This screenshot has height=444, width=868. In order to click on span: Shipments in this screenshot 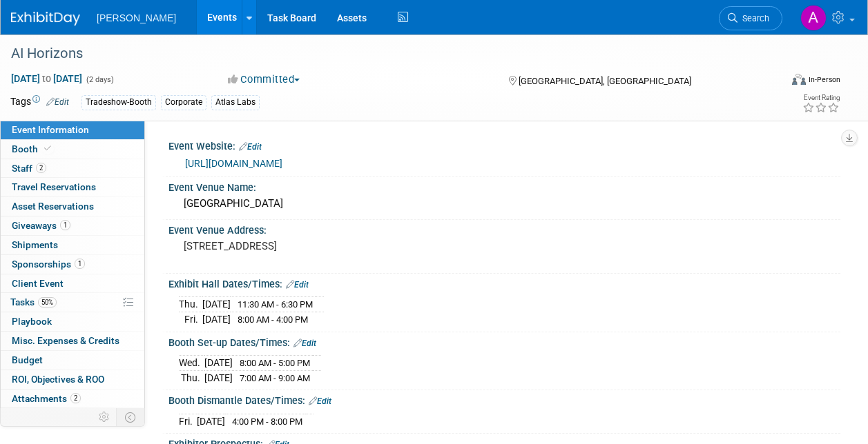, I will do `click(35, 245)`.